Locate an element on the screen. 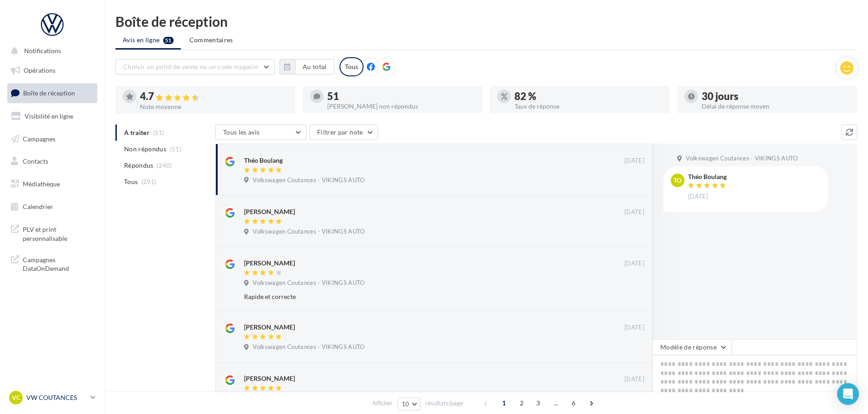 Image resolution: width=868 pixels, height=414 pixels. span: Tous les avis is located at coordinates (242, 132).